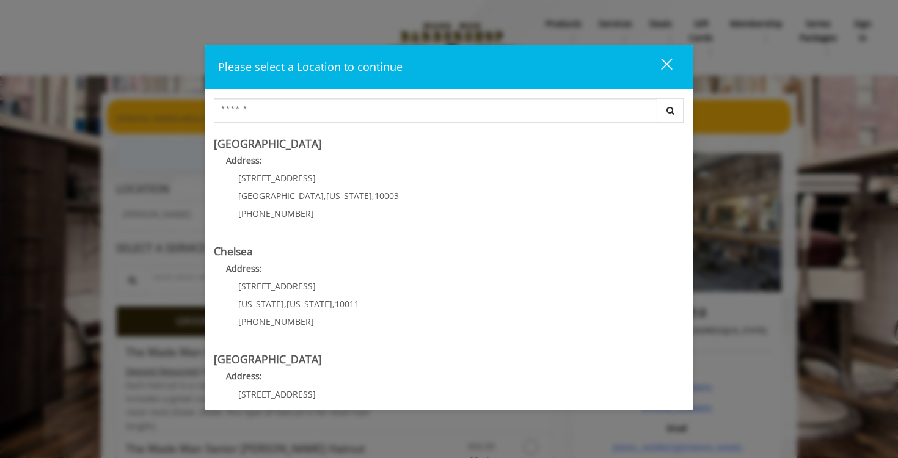  Describe the element at coordinates (310, 67) in the screenshot. I see `span: Please select a Location to continue` at that location.